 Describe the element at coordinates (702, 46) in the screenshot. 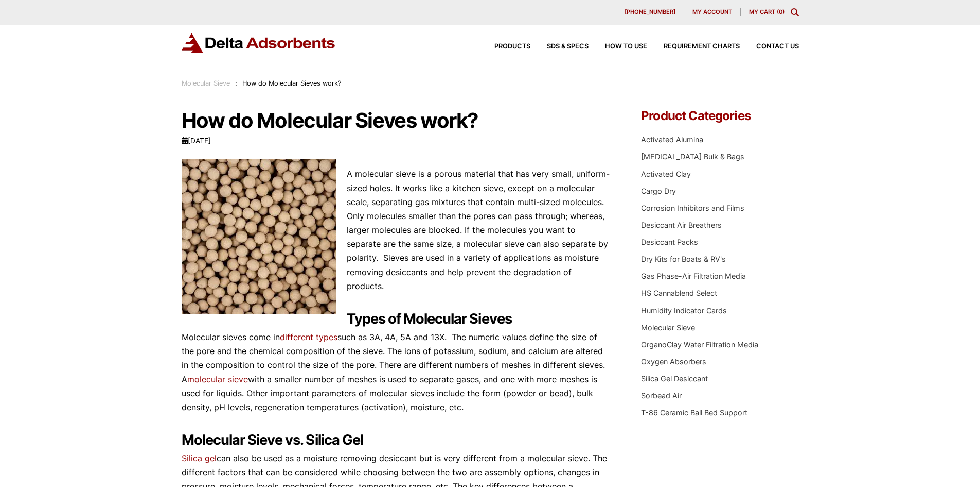

I see `span: Requirement Charts` at that location.